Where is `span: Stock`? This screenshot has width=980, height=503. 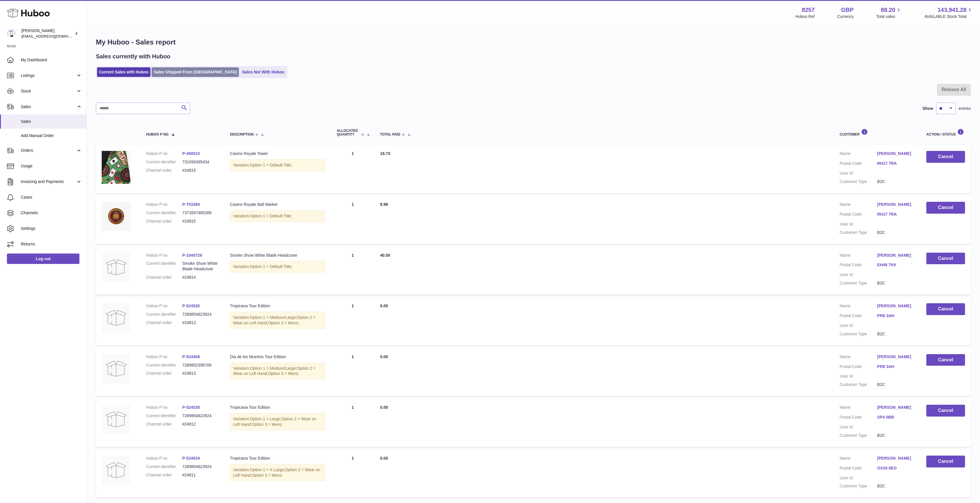
span: Stock is located at coordinates (48, 91).